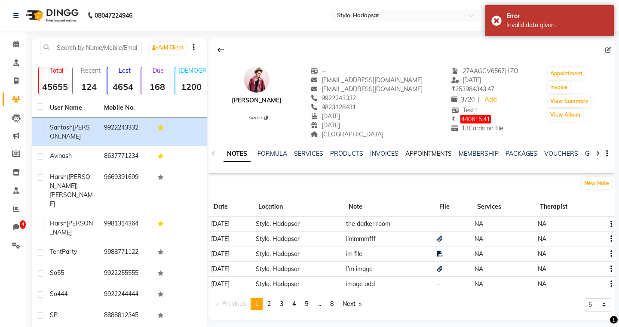  Describe the element at coordinates (158, 70) in the screenshot. I see `p: Due` at that location.